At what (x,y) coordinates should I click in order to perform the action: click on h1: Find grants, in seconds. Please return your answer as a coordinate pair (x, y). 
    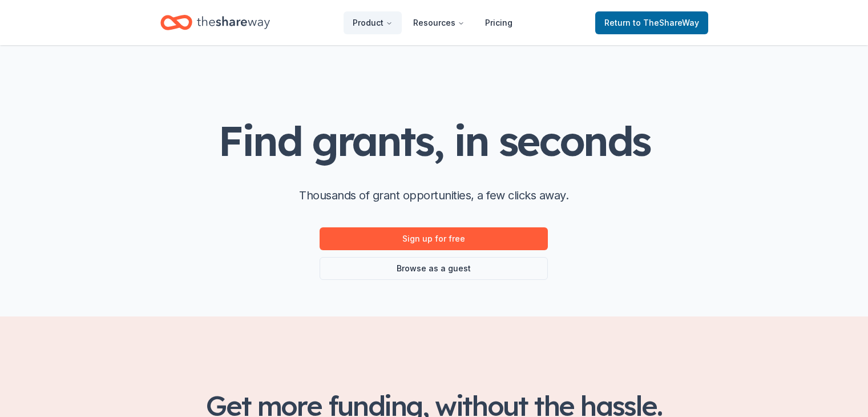
    Looking at the image, I should click on (434, 141).